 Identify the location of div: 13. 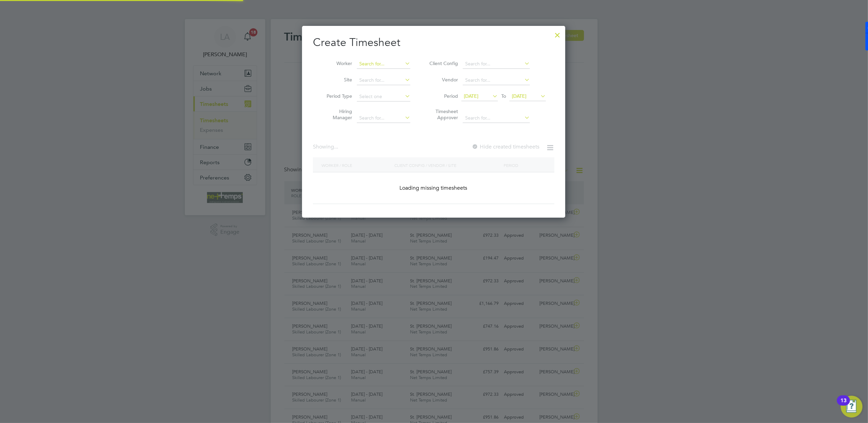
(844, 405).